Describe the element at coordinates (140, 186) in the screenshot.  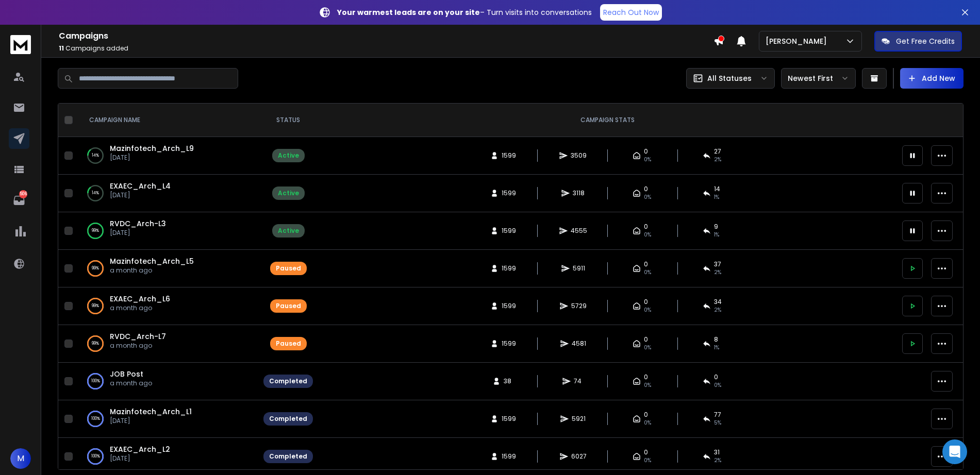
I see `a: EXAEC_Arch_L4` at that location.